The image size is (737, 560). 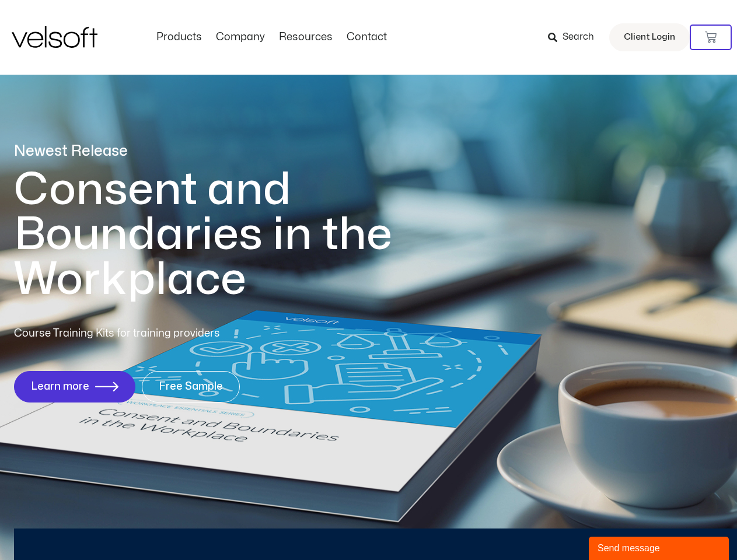 What do you see at coordinates (575, 38) in the screenshot?
I see `a: Search` at bounding box center [575, 38].